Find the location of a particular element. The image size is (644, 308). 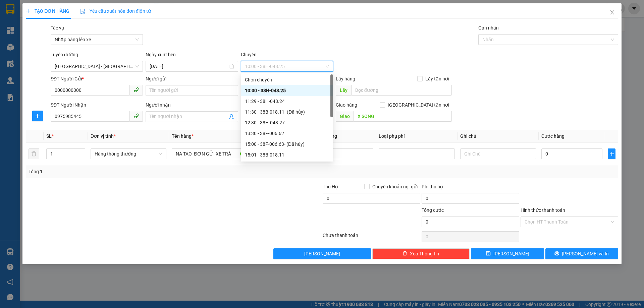

span: Tổng cước is located at coordinates (433, 210).